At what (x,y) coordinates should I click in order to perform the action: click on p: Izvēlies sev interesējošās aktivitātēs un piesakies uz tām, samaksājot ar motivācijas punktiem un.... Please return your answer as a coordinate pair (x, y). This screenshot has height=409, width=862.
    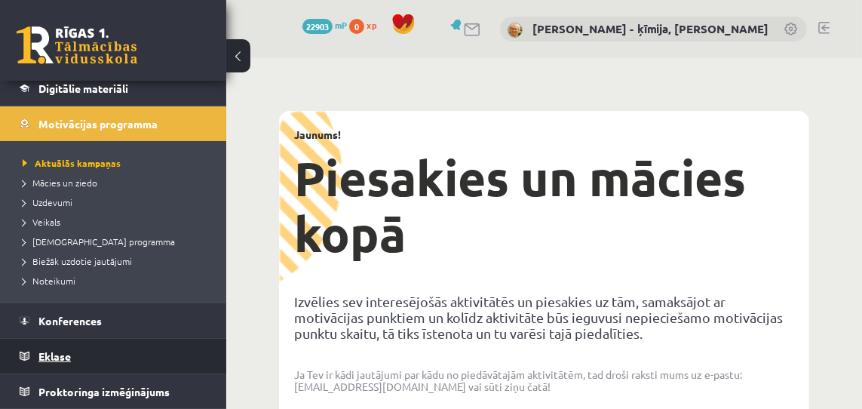
    Looking at the image, I should click on (543, 317).